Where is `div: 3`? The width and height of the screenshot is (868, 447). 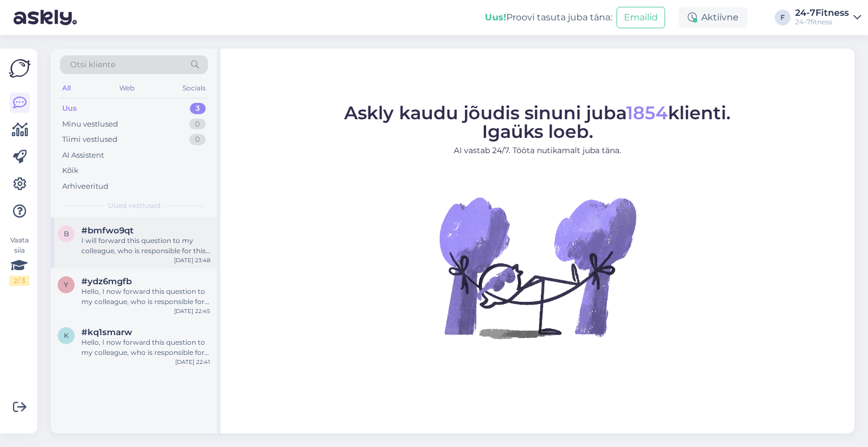
div: 3 is located at coordinates (198, 109).